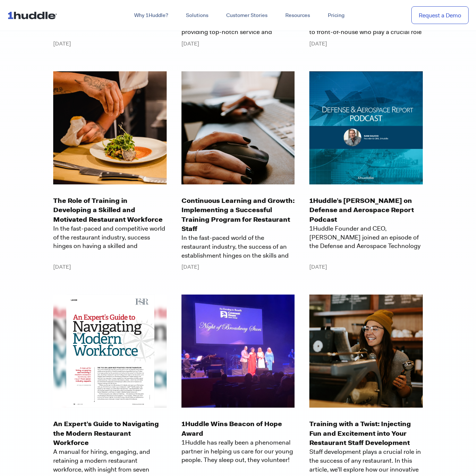 The height and width of the screenshot is (476, 476). Describe the element at coordinates (110, 210) in the screenshot. I see `a: The Role of Training in Developing a Skilled and Motivated Restaurant Workforce` at that location.